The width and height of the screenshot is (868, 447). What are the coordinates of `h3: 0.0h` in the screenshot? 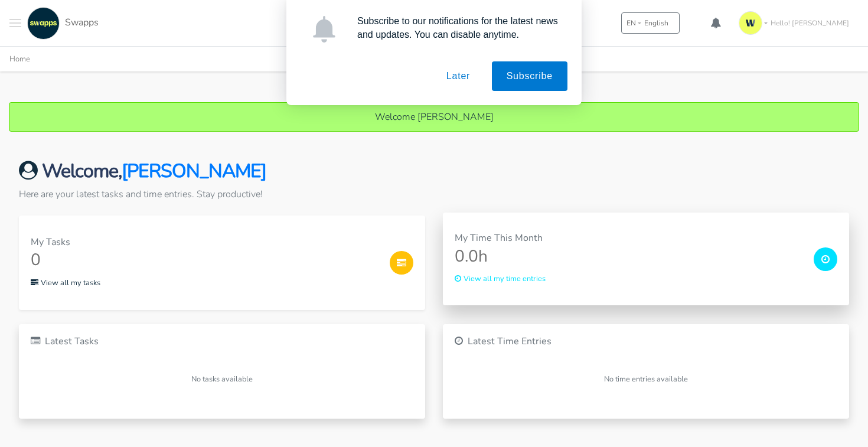 It's located at (630, 257).